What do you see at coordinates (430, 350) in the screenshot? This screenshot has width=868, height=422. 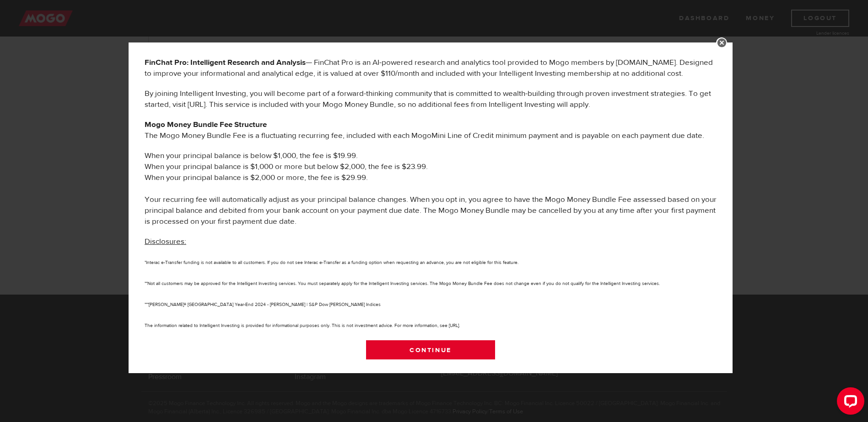 I see `a: Continue` at bounding box center [430, 350].